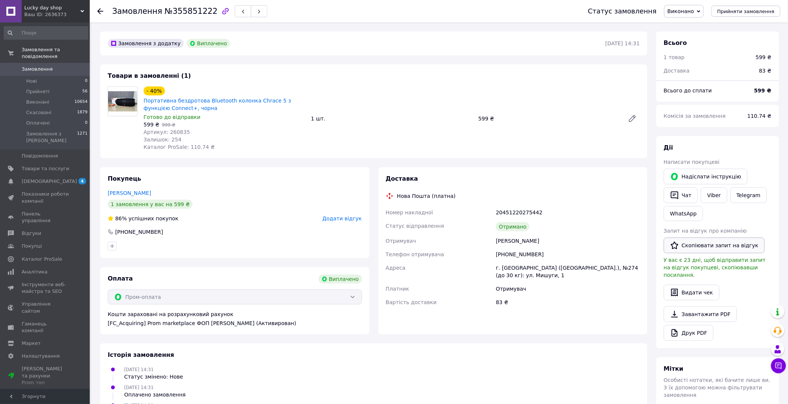 The height and width of the screenshot is (404, 788). What do you see at coordinates (409, 212) in the screenshot?
I see `span: Номер накладної` at bounding box center [409, 212].